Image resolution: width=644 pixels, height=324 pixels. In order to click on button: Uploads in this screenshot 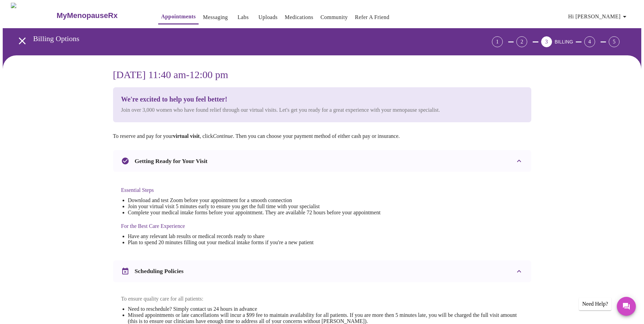, I will do `click(268, 17)`.